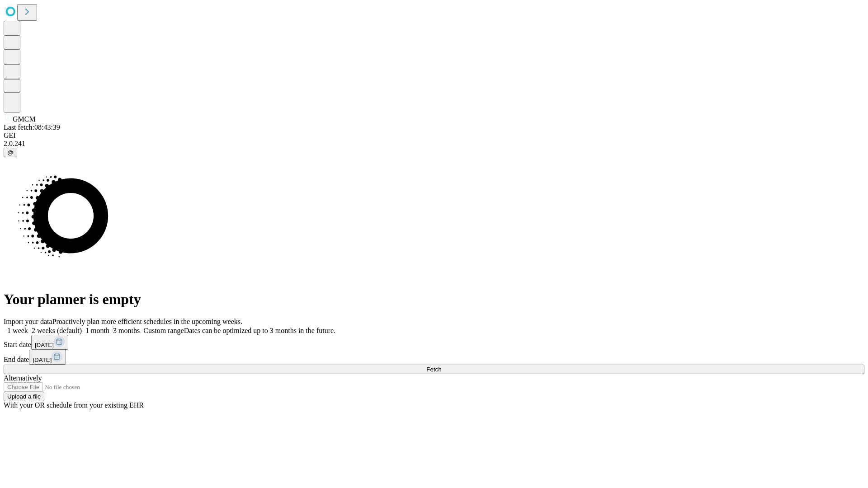  I want to click on h1: Your planner is empty, so click(434, 299).